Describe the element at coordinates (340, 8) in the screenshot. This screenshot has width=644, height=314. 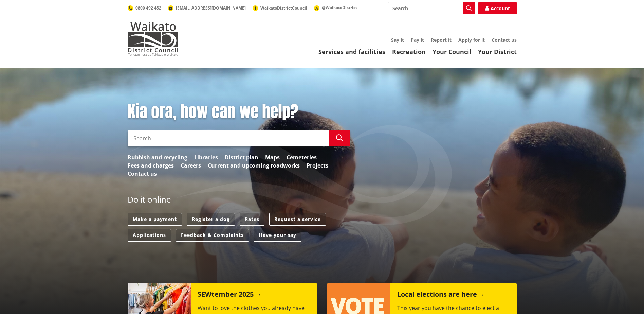
I see `span: @WaikatoDistrict` at that location.